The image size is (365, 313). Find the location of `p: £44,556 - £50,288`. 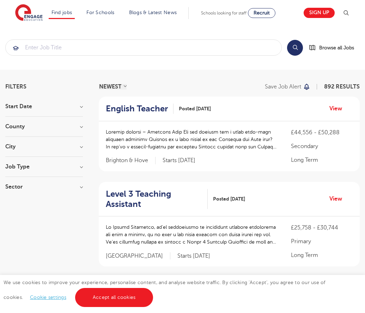

p: £44,556 - £50,288 is located at coordinates (322, 133).